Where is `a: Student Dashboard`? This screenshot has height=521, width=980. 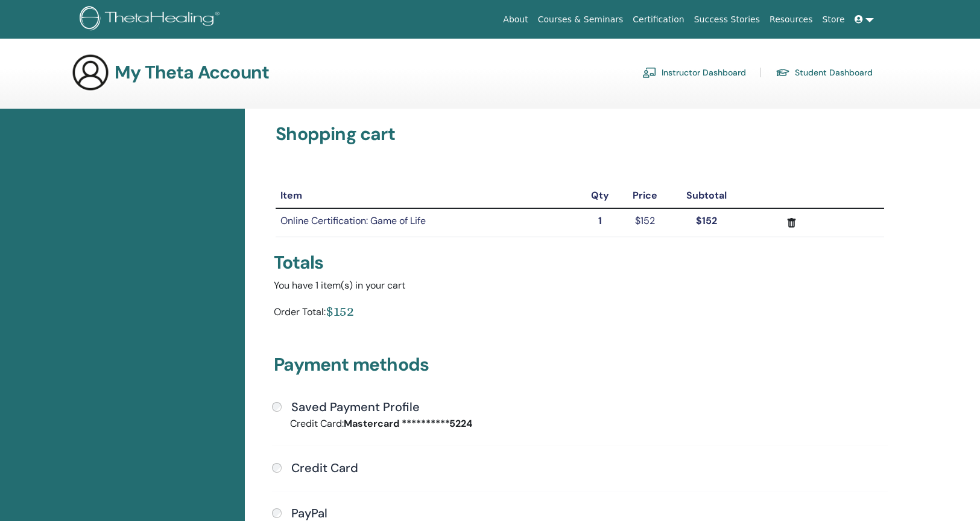
a: Student Dashboard is located at coordinates (824, 72).